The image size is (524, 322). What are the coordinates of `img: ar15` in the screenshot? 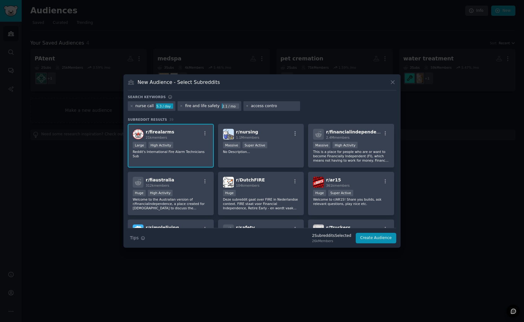 It's located at (318, 182).